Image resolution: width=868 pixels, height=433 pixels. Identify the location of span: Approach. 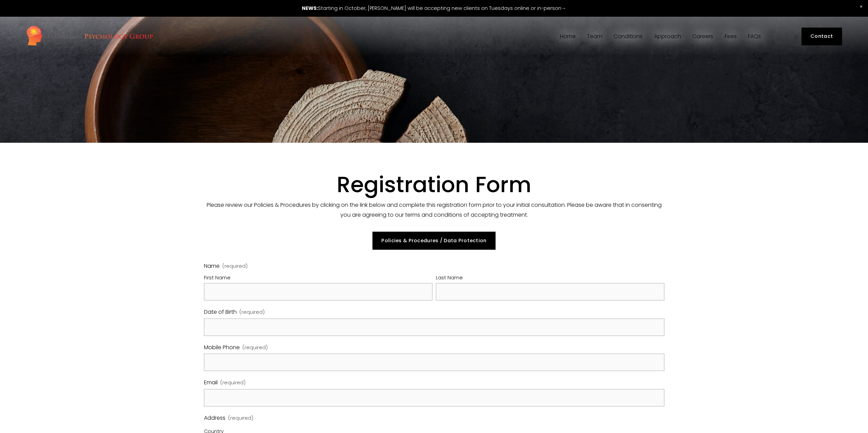
(667, 37).